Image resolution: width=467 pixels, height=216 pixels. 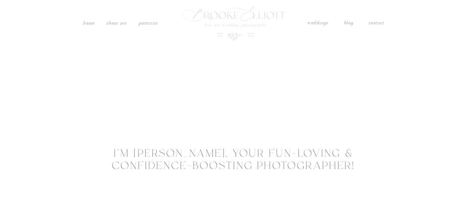 I want to click on nav: blog, so click(x=348, y=23).